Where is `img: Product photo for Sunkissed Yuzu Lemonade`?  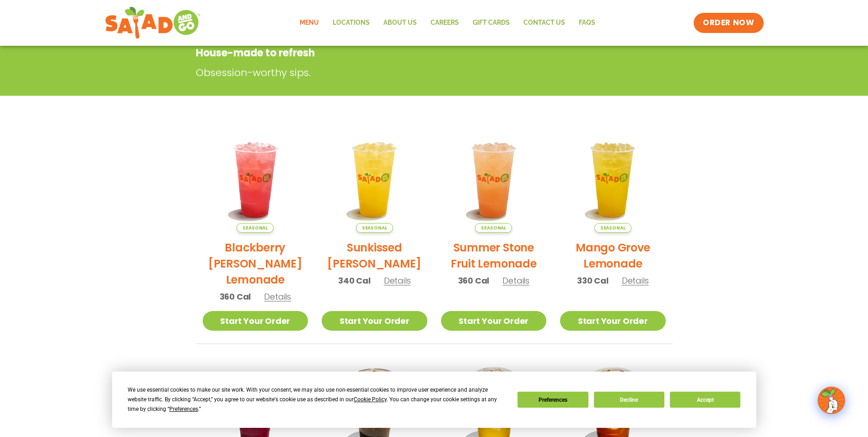 img: Product photo for Sunkissed Yuzu Lemonade is located at coordinates (375, 179).